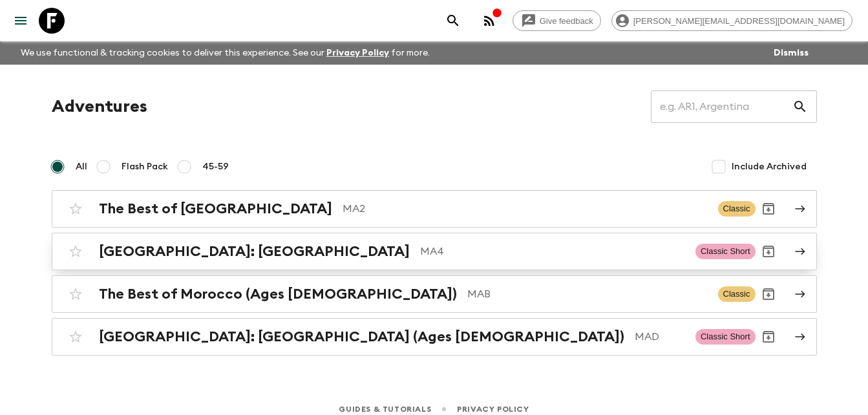  Describe the element at coordinates (21, 21) in the screenshot. I see `button: menu` at that location.